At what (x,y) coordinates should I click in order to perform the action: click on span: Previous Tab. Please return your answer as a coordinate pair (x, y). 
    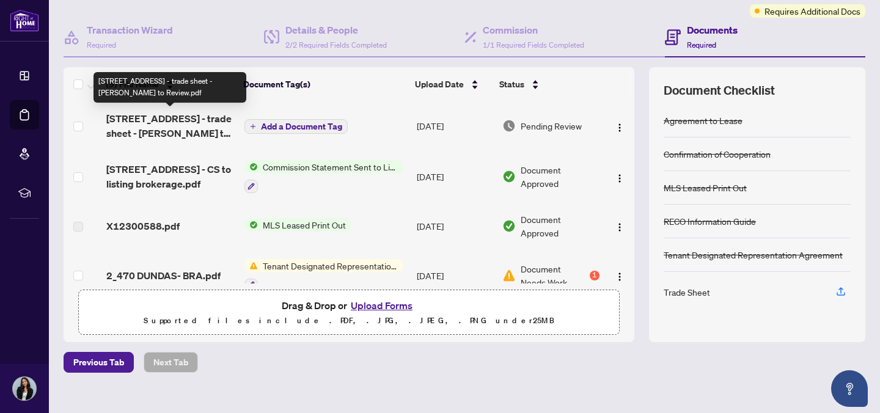
    Looking at the image, I should click on (98, 363).